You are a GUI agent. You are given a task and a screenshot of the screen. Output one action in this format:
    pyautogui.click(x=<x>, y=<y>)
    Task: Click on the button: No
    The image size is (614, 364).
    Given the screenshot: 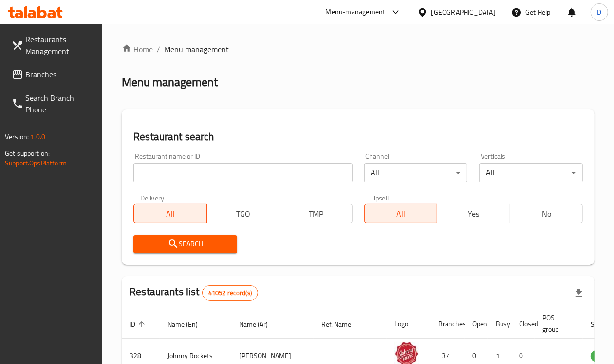 What is the action you would take?
    pyautogui.click(x=546, y=214)
    